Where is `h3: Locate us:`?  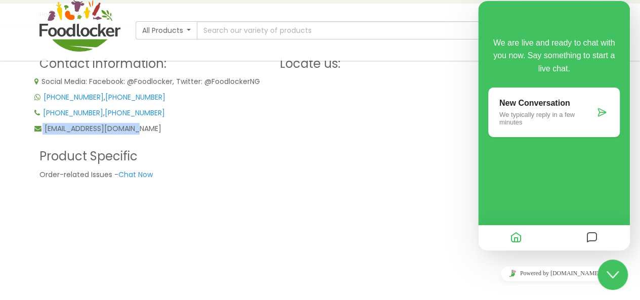
h3: Locate us: is located at coordinates (392, 64).